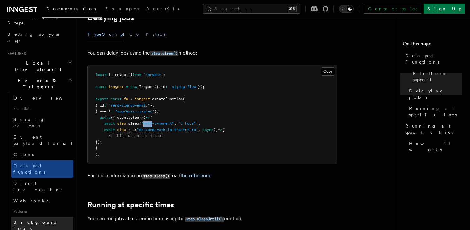  Describe the element at coordinates (213, 218) in the screenshot. I see `p: You can run jobs at a specific time using the method:` at that location.